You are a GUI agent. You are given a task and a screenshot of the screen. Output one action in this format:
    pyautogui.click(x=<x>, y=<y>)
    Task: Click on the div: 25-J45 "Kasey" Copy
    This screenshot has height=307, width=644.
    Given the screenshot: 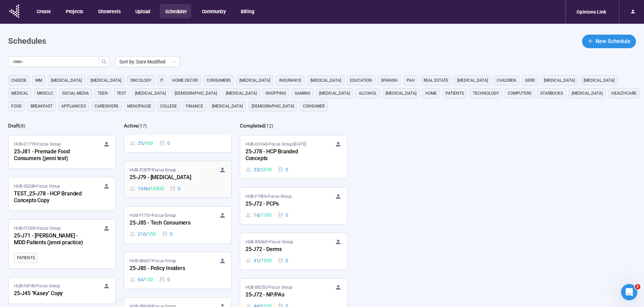 What is the action you would take?
    pyautogui.click(x=51, y=293)
    